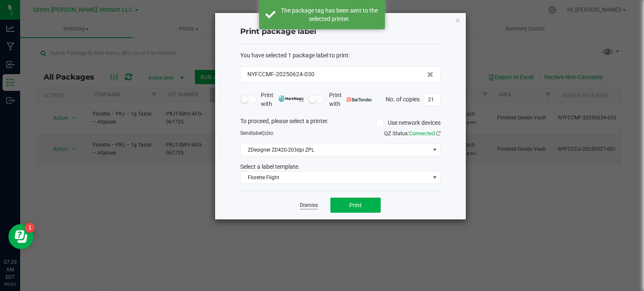  Describe the element at coordinates (359, 100) in the screenshot. I see `img: bartender.png` at that location.